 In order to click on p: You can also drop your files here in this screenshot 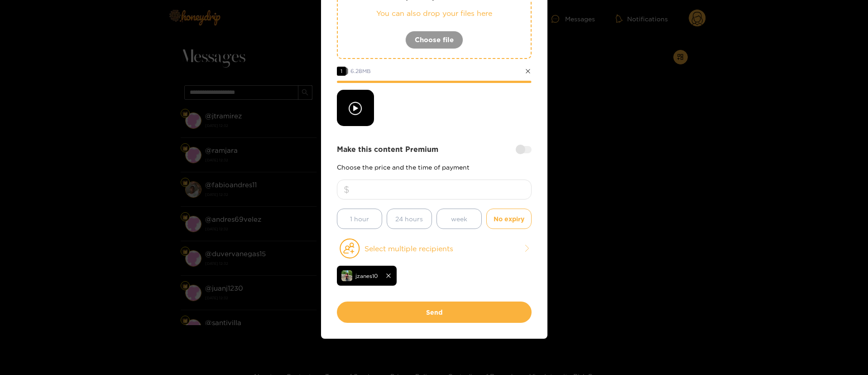, I will do `click(434, 13)`.